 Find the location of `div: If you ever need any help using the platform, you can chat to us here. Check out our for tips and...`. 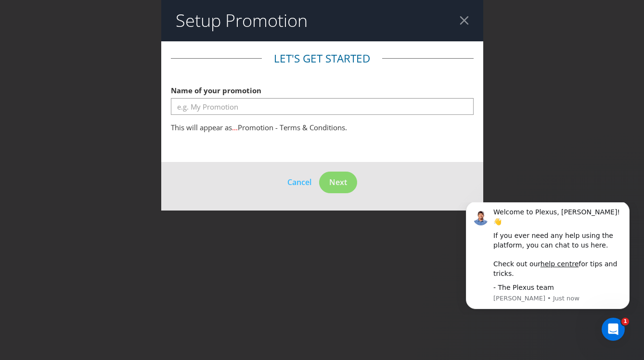

div: If you ever need any help using the platform, you can chat to us here. Check out our for tips and... is located at coordinates (107, 52).